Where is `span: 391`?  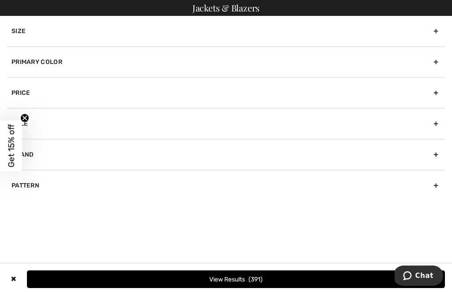
span: 391 is located at coordinates (255, 279).